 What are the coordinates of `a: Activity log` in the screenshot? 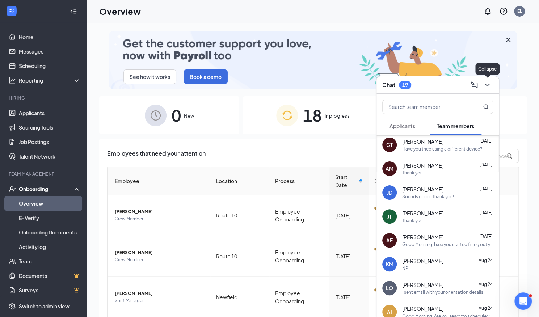 It's located at (50, 247).